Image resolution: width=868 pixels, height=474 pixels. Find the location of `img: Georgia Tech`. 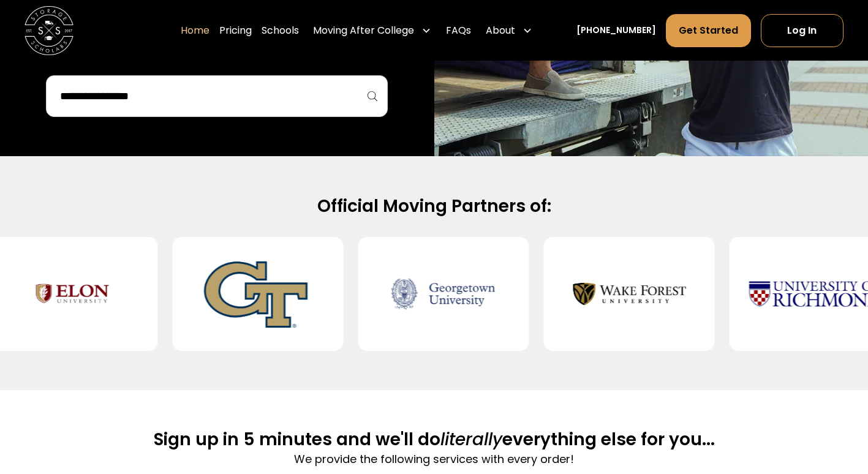

img: Georgia Tech is located at coordinates (258, 294).